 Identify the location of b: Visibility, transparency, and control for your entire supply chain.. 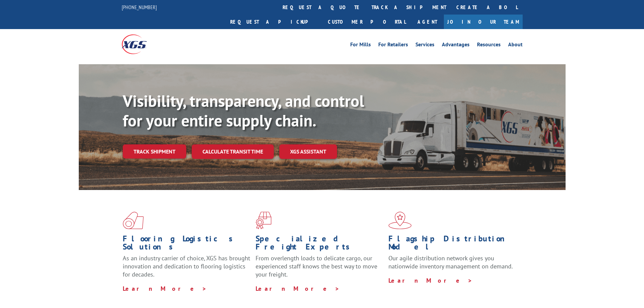
(243, 111).